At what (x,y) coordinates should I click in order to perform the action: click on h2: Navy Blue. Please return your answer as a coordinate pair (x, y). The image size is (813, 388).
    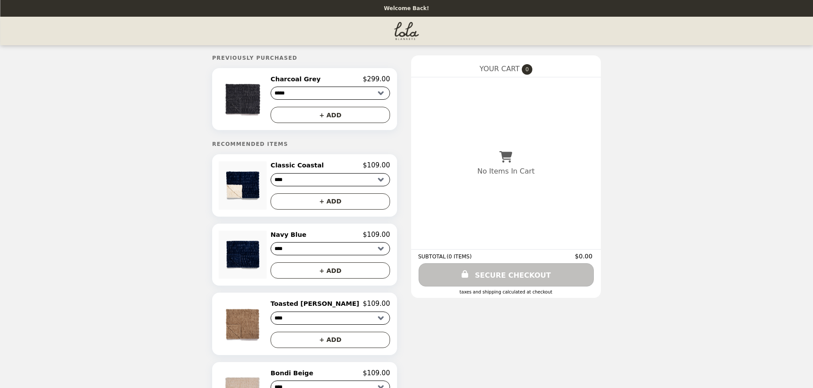
    Looking at the image, I should click on (290, 235).